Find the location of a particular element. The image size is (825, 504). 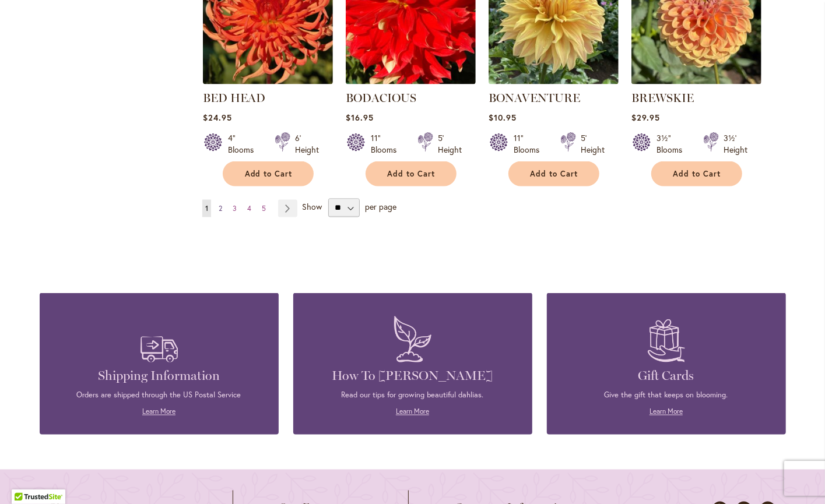

span: Show is located at coordinates (312, 206).